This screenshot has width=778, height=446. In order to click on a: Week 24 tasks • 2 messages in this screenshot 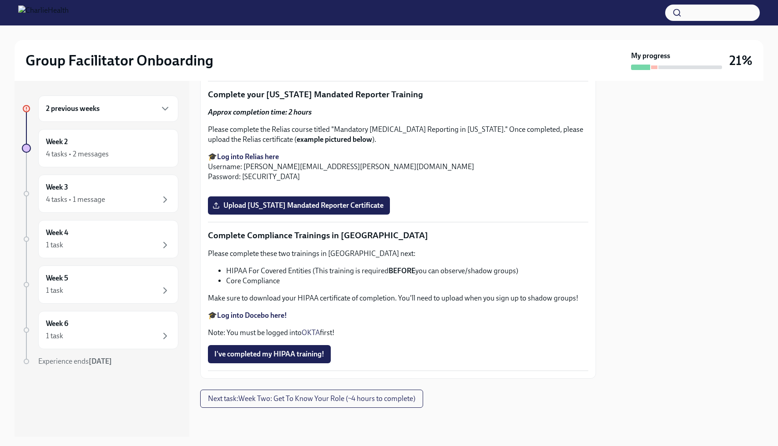, I will do `click(100, 148)`.